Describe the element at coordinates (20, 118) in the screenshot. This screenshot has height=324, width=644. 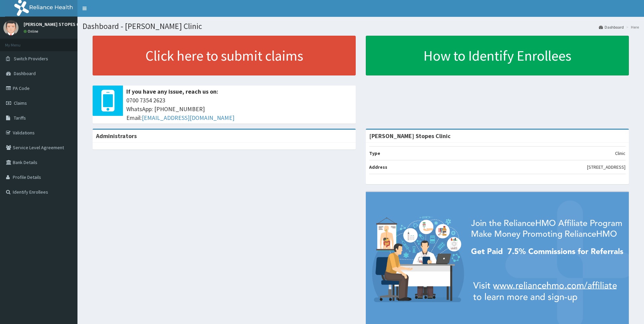
I see `span: Tariffs` at that location.